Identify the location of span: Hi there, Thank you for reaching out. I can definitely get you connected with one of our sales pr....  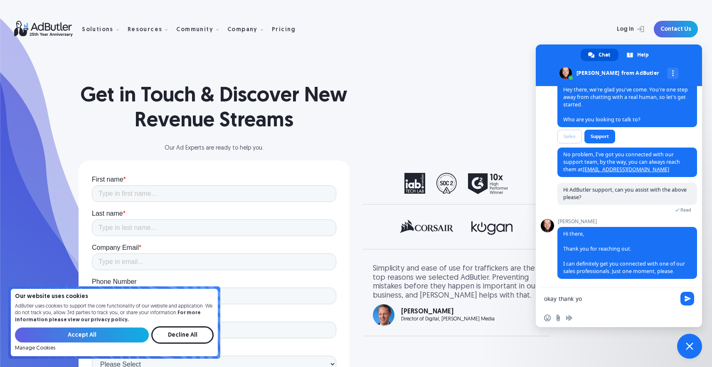
(624, 252).